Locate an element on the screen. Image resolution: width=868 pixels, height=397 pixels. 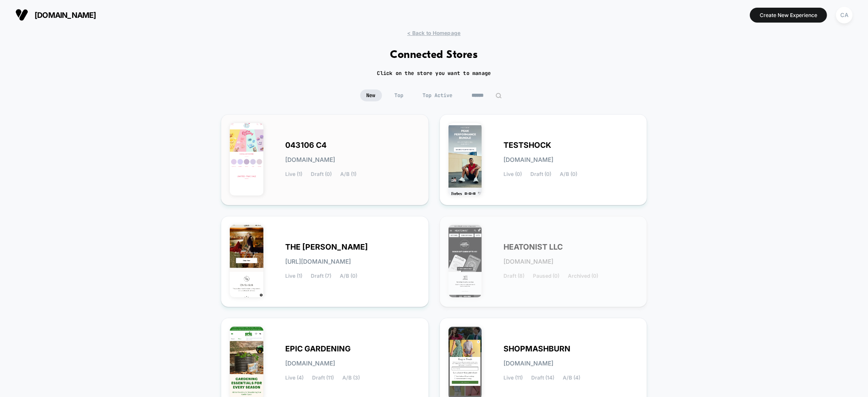
span: Top is located at coordinates (399, 95).